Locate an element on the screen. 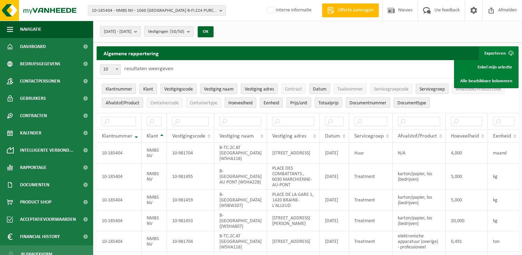  button: DatumDatum: Activate to sort is located at coordinates (320, 89).